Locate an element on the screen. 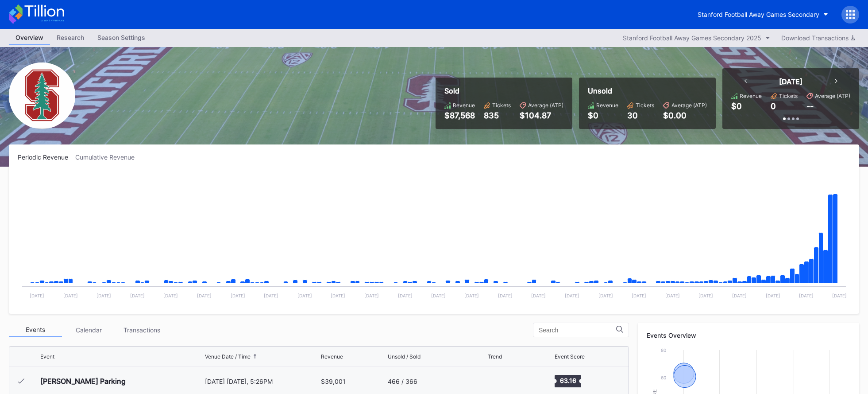 This screenshot has width=868, height=394. div: Overview is located at coordinates (29, 38).